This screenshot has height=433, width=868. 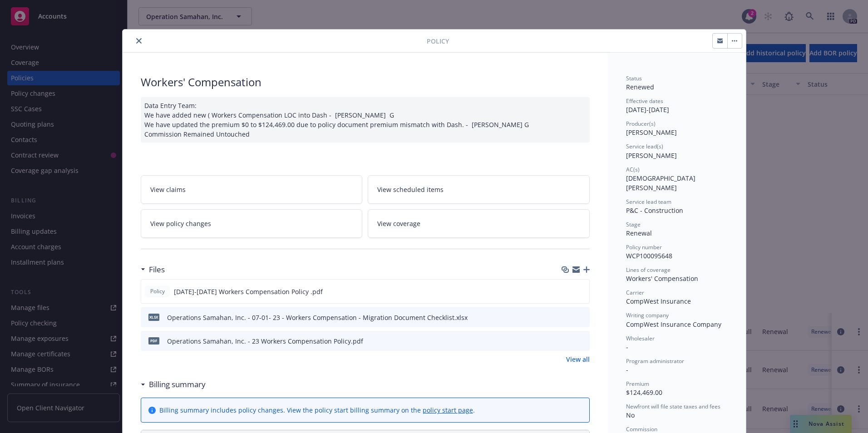 I want to click on span: Carrier, so click(x=635, y=292).